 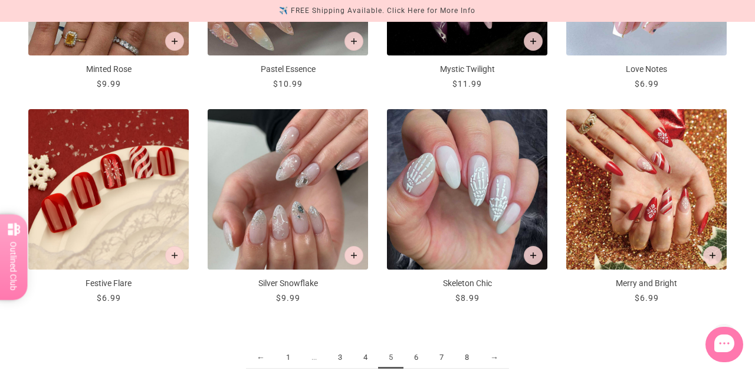 What do you see at coordinates (467, 283) in the screenshot?
I see `p: Skeleton Chic` at bounding box center [467, 283].